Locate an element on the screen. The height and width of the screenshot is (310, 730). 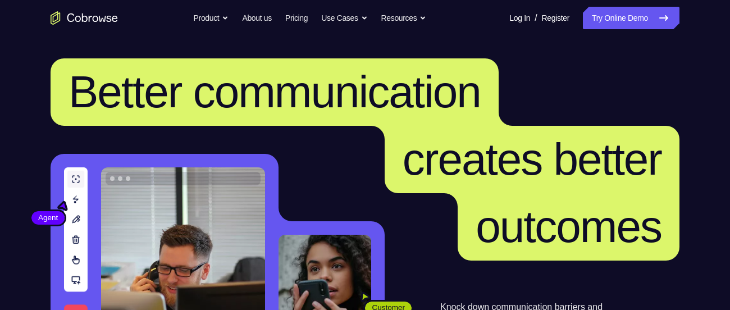
span: Better communication is located at coordinates (275, 92).